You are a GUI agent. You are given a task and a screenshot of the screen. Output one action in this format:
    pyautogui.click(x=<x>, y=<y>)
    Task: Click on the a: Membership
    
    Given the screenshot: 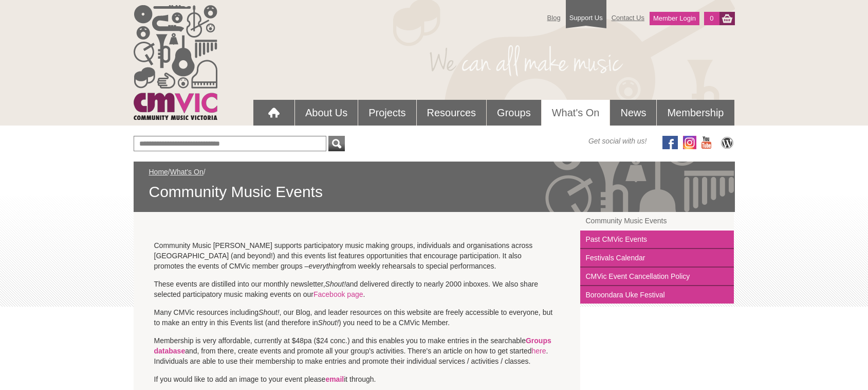 What is the action you would take?
    pyautogui.click(x=695, y=113)
    